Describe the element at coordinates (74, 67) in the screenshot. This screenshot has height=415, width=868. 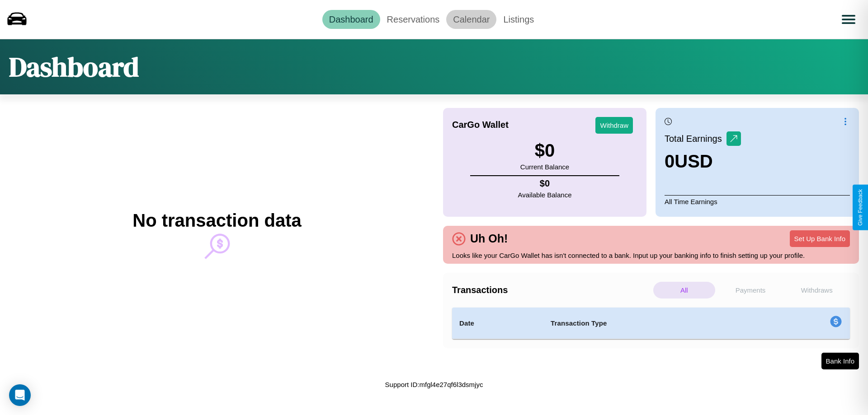
I see `h1: Dashboard` at that location.